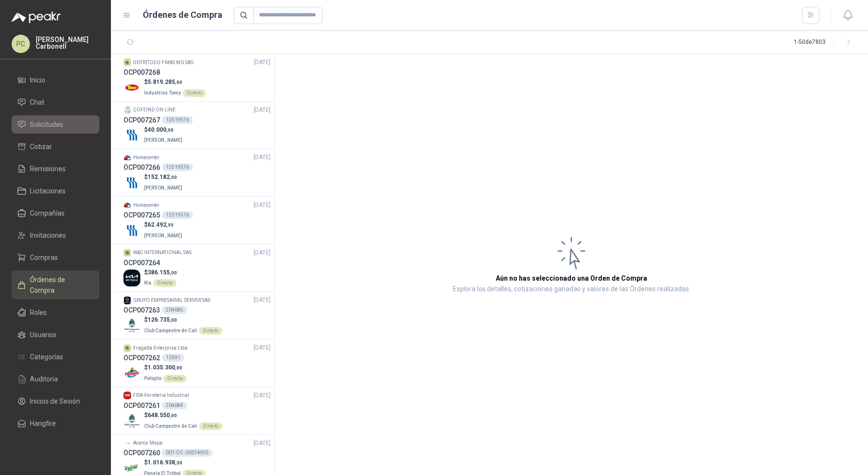 The width and height of the screenshot is (868, 475). What do you see at coordinates (165, 463) in the screenshot?
I see `span: 1.016.938` at bounding box center [165, 463].